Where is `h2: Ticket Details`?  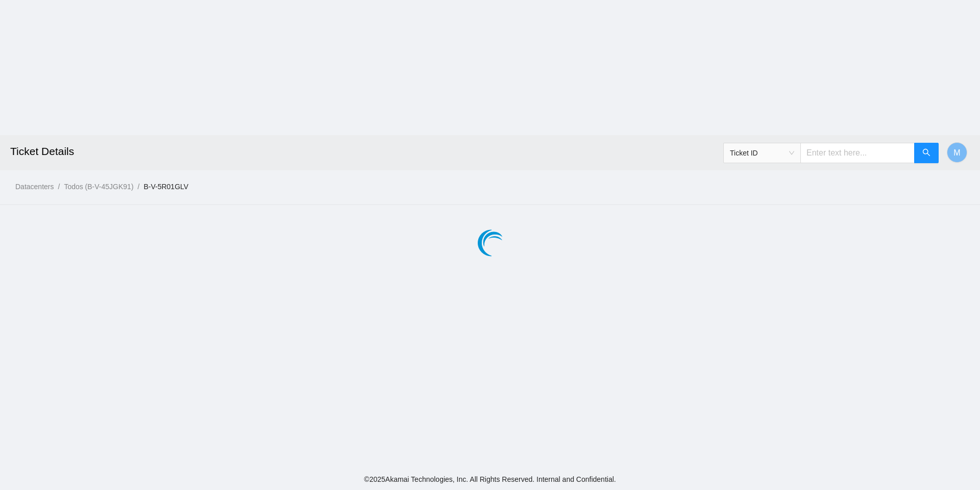
h2: Ticket Details is located at coordinates (346, 152).